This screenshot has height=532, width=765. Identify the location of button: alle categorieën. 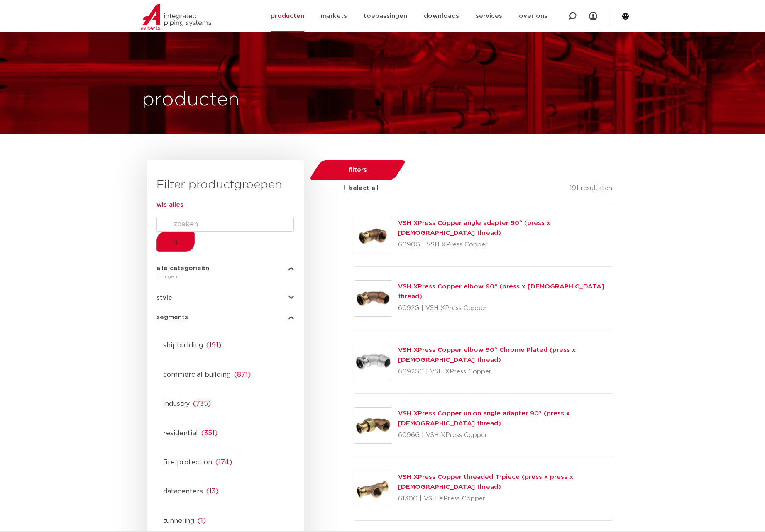
(225, 268).